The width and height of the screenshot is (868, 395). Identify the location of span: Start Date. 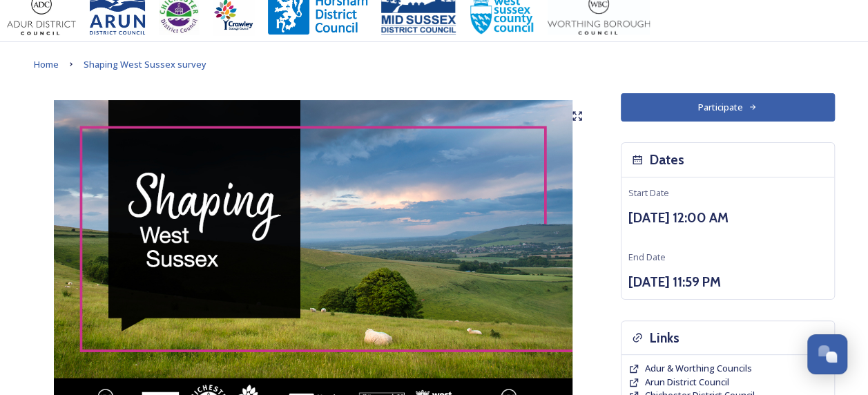
(649, 193).